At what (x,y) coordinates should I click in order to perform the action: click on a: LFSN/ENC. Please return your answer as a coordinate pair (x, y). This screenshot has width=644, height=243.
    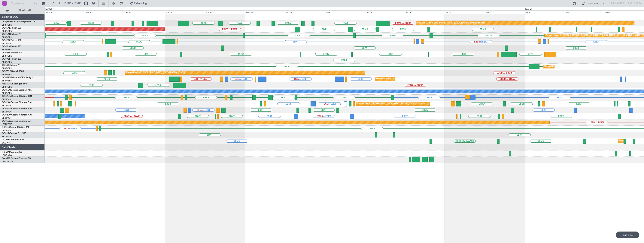
    Looking at the image, I should click on (7, 124).